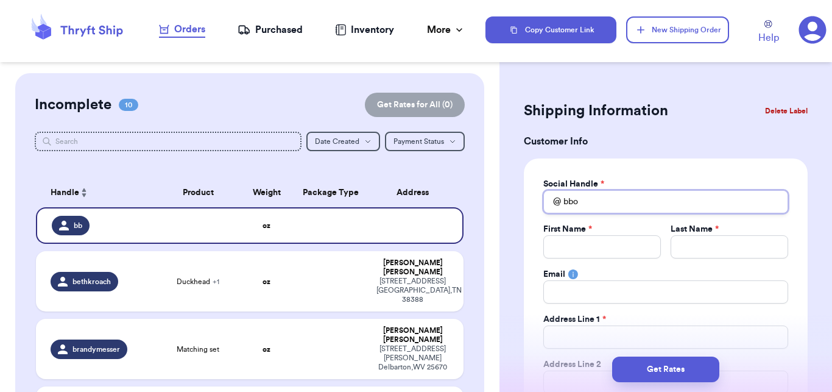 This screenshot has height=392, width=832. I want to click on span: bethkroach, so click(91, 282).